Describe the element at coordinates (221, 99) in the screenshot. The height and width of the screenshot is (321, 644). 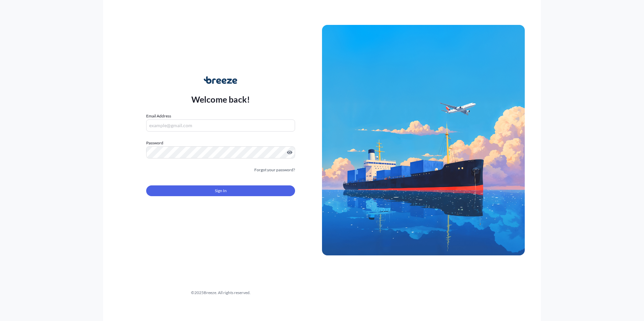
I see `p: Welcome back!` at that location.